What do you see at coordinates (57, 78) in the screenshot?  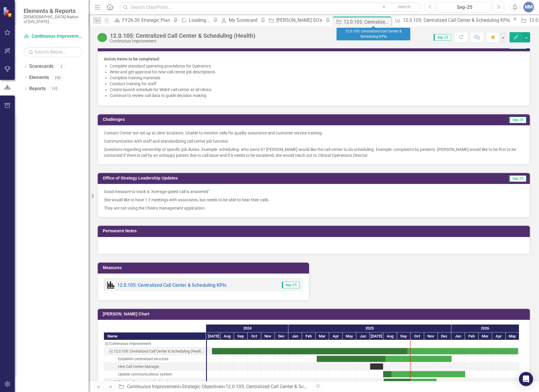 I see `div: 250` at bounding box center [57, 78].